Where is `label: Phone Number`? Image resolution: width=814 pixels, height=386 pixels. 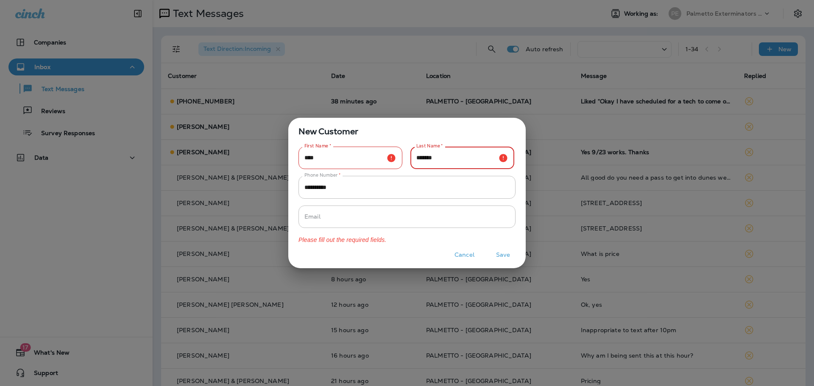
label: Phone Number is located at coordinates (322, 175).